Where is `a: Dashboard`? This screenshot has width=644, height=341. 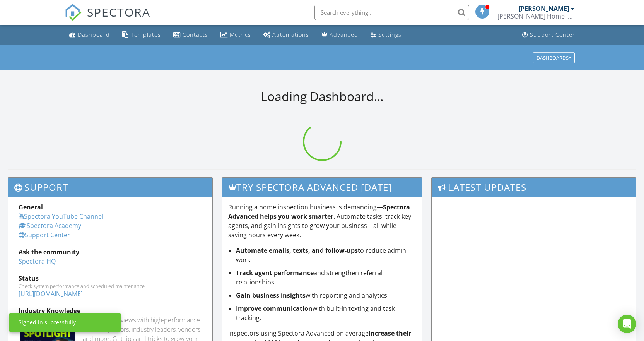 a: Dashboard is located at coordinates (89, 35).